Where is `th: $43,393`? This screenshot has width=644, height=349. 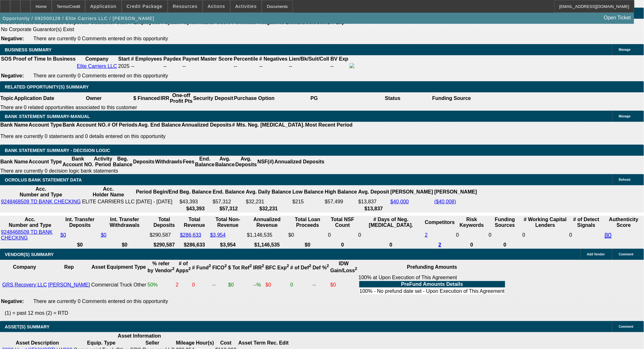
th: $43,393 is located at coordinates (195, 209).